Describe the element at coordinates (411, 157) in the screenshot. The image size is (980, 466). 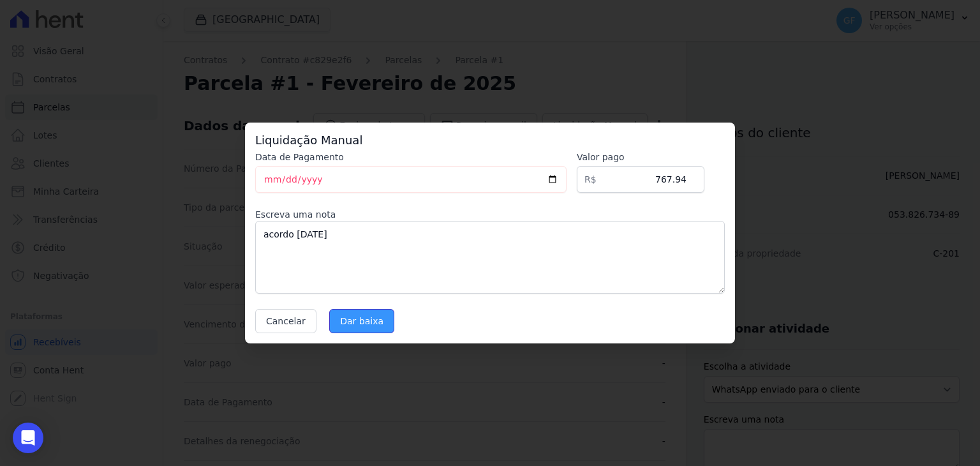
I see `label: Data de Pagamento` at that location.